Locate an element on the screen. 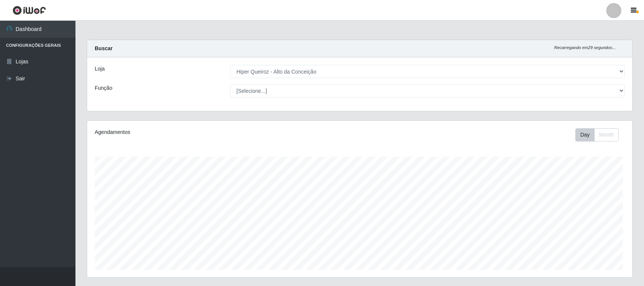  strong: Buscar is located at coordinates (103, 48).